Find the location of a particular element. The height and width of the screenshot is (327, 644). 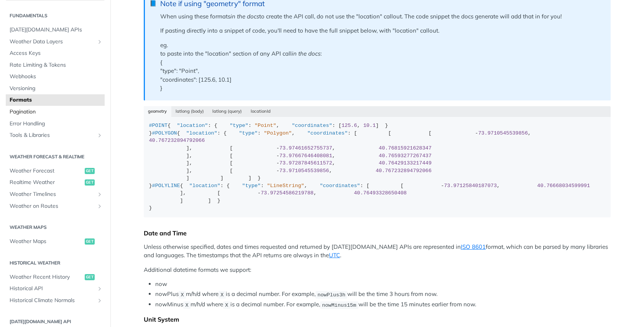

button: Show subpages for Weather Timelines is located at coordinates (100, 194).